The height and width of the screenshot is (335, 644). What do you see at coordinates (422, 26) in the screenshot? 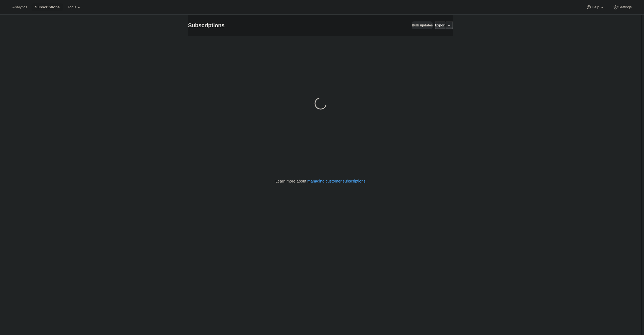
I see `button: Bulk updates` at bounding box center [422, 26].